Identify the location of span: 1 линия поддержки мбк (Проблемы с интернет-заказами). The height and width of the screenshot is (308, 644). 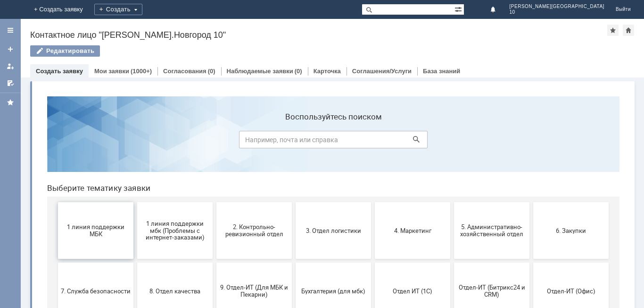
(135, 141).